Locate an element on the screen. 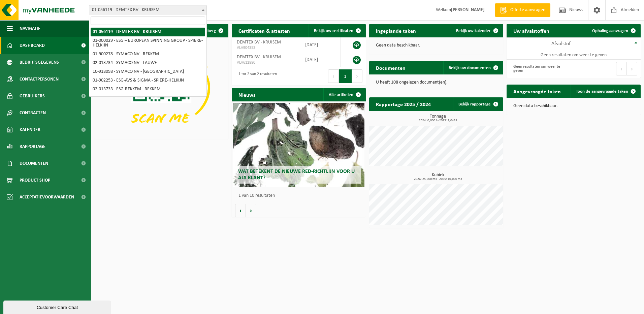 This screenshot has width=644, height=314. div: Geen resultaten om weer te geven is located at coordinates (540, 68).